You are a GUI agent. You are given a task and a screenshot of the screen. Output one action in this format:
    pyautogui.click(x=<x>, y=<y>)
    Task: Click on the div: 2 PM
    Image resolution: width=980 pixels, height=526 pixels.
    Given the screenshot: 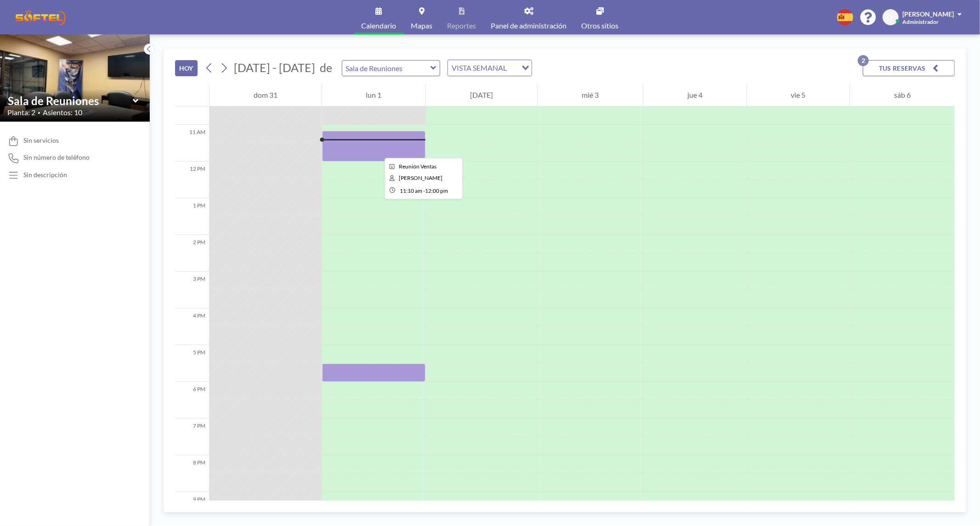 What is the action you would take?
    pyautogui.click(x=192, y=253)
    